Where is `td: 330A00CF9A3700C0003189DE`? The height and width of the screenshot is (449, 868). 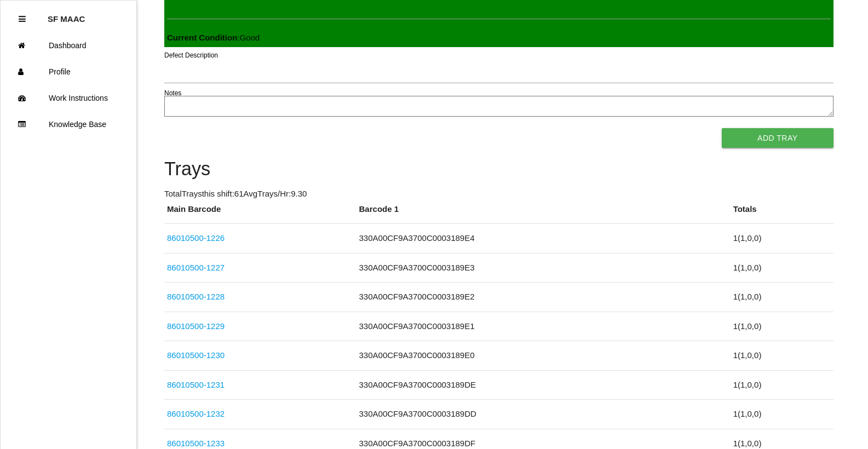
td: 330A00CF9A3700C0003189DE is located at coordinates (544, 385).